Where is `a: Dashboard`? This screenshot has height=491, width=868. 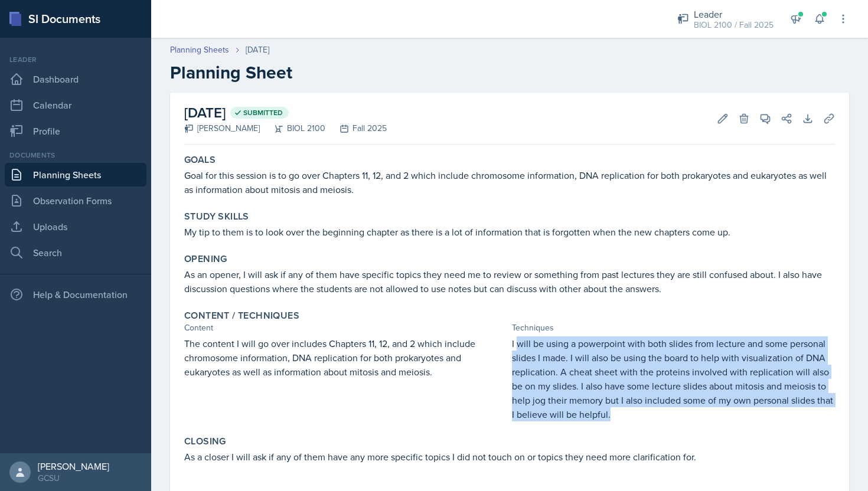
a: Dashboard is located at coordinates (76, 79).